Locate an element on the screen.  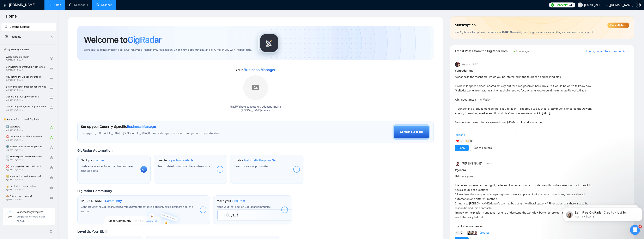
span: 2 is located at coordinates (461, 233).